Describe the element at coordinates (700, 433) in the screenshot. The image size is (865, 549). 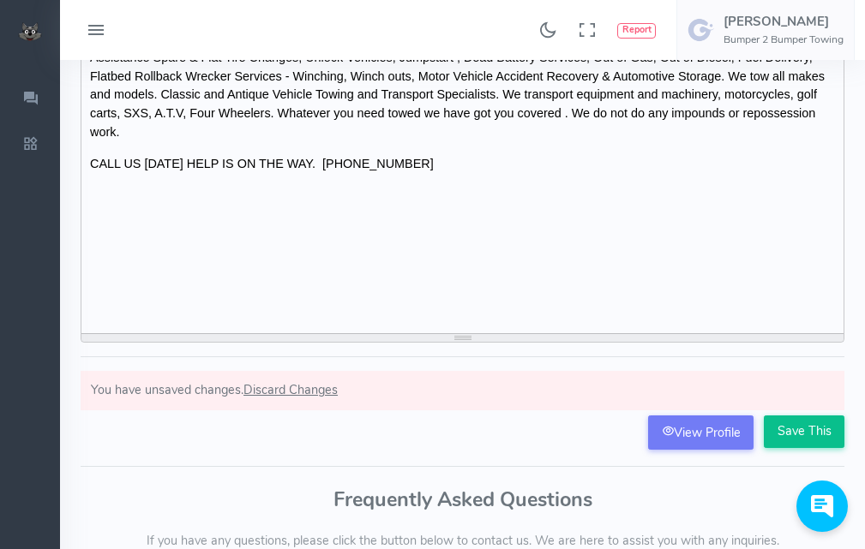
I see `a: View Profile` at that location.